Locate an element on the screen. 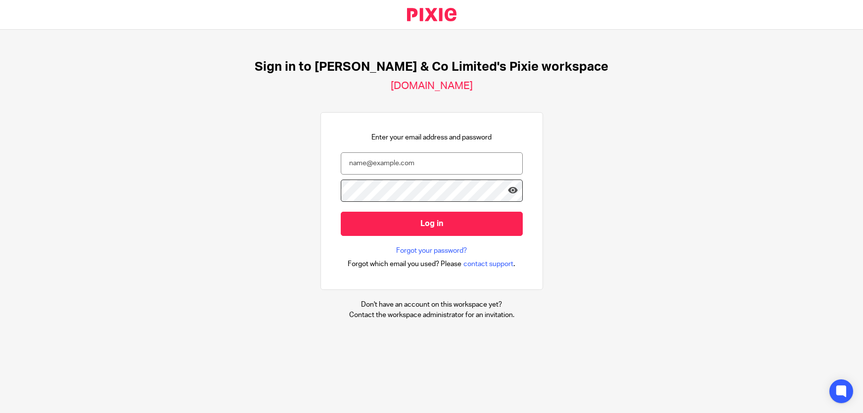  span: Forgot which email you used? Please is located at coordinates (404, 264).